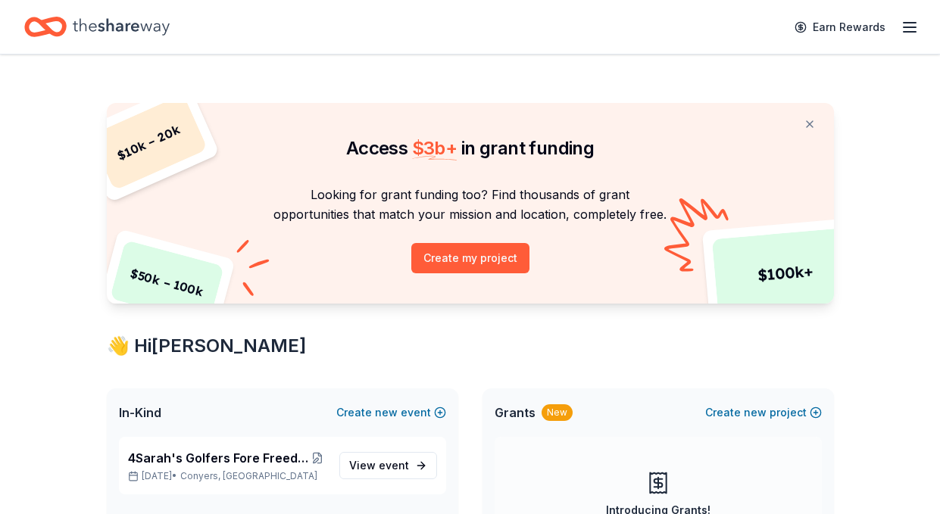 The image size is (940, 514). I want to click on button: Createnewproject, so click(763, 413).